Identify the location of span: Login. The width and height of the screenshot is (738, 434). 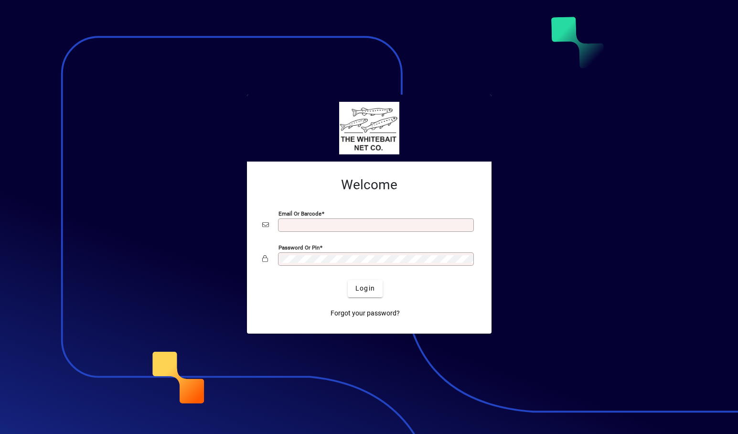
(365, 288).